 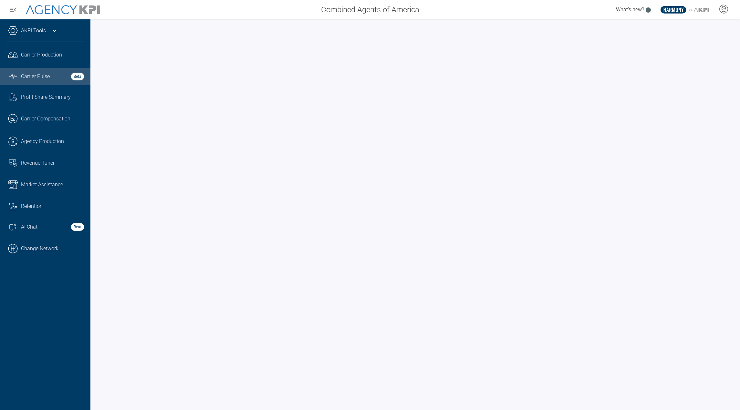 What do you see at coordinates (29, 227) in the screenshot?
I see `span: AI Chat` at bounding box center [29, 227].